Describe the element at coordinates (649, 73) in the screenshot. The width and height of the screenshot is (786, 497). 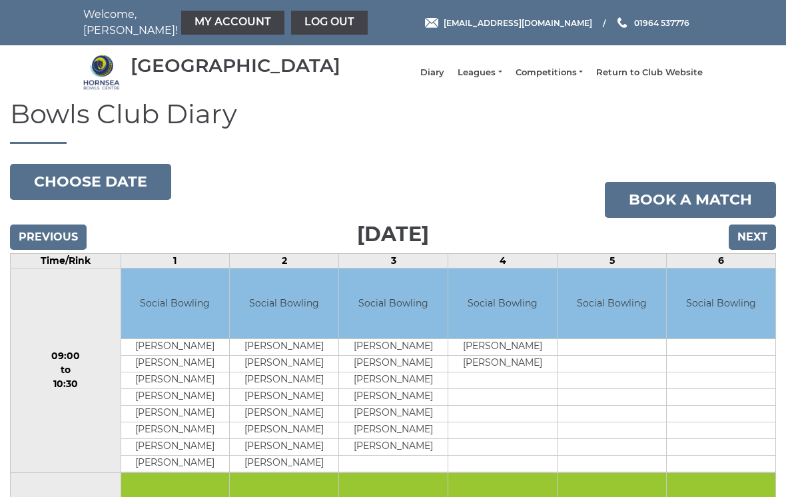
I see `a: Return to Club Website` at that location.